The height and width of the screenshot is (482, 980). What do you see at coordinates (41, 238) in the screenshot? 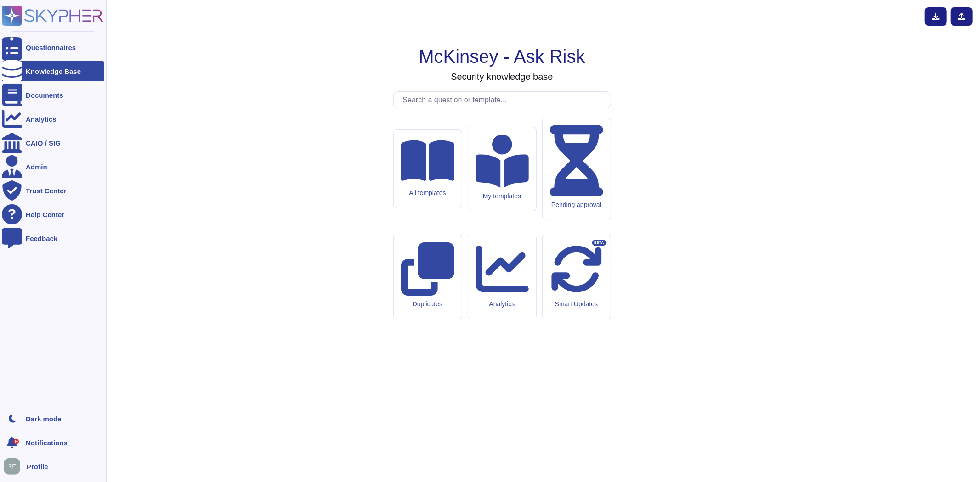
I see `div: Feedback` at bounding box center [41, 238].